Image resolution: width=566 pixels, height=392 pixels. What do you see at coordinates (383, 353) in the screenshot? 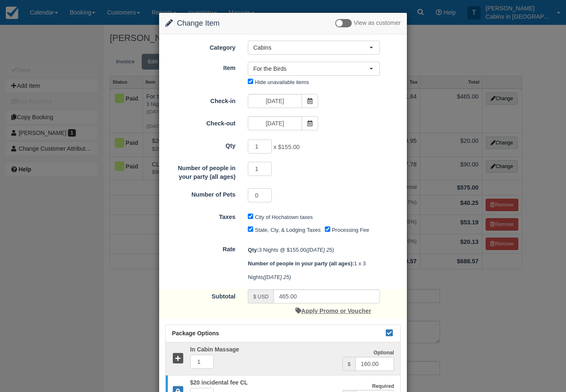
I see `strong: Optional` at bounding box center [383, 353].